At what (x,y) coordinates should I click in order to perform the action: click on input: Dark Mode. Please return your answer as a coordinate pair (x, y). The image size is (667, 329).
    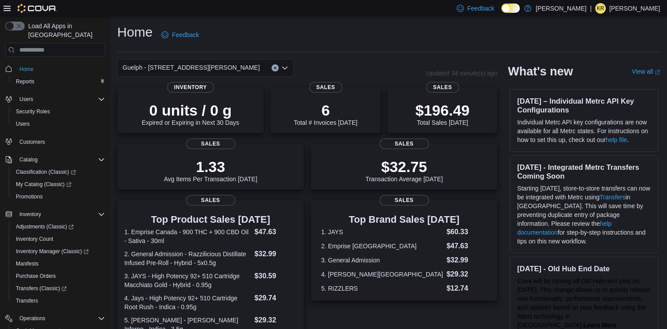
    Looking at the image, I should click on (511, 8).